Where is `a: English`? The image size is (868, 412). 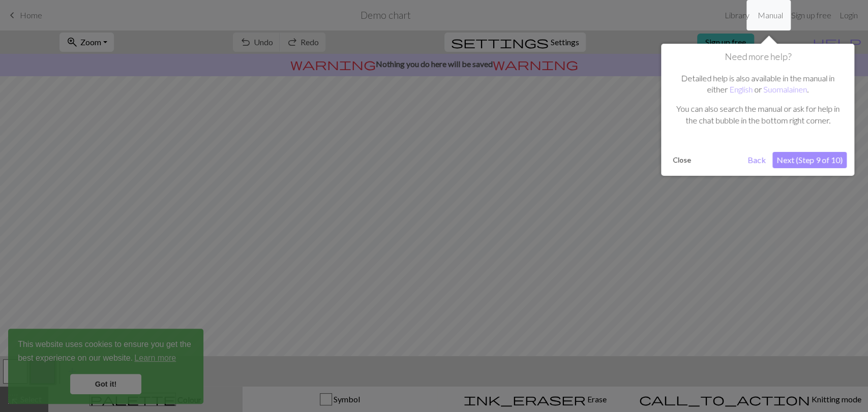 a: English is located at coordinates (741, 89).